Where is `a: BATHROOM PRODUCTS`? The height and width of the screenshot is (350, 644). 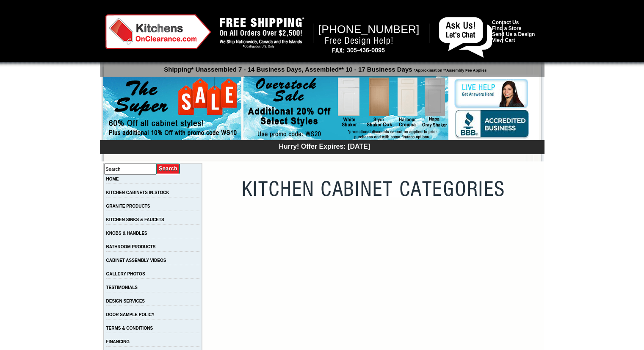 a: BATHROOM PRODUCTS is located at coordinates (131, 246).